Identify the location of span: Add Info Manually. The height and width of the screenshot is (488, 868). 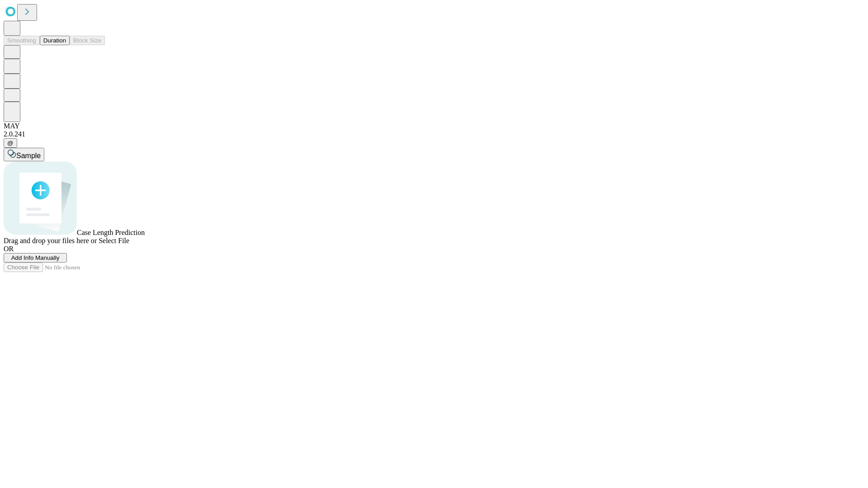
(35, 257).